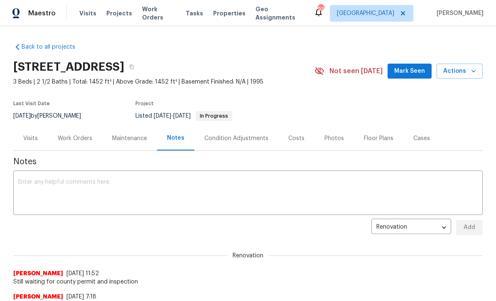 Image resolution: width=496 pixels, height=301 pixels. What do you see at coordinates (194, 13) in the screenshot?
I see `span: Tasks` at bounding box center [194, 13].